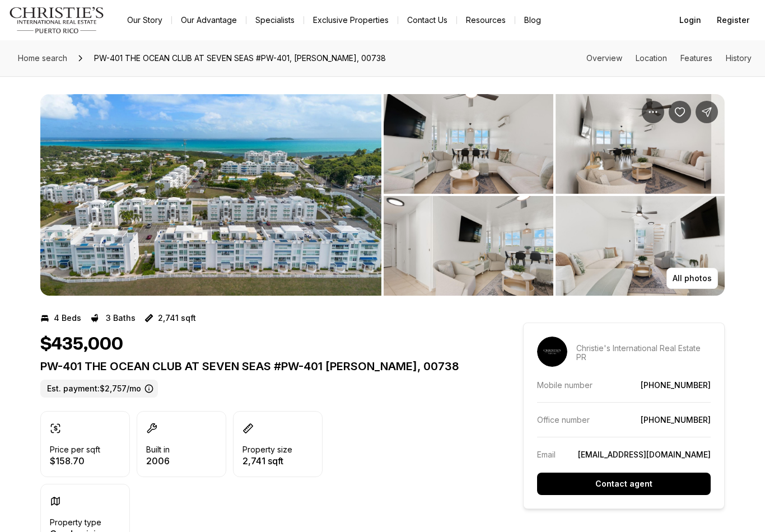  What do you see at coordinates (383, 195) in the screenshot?
I see `div: Listing Photos` at bounding box center [383, 195].